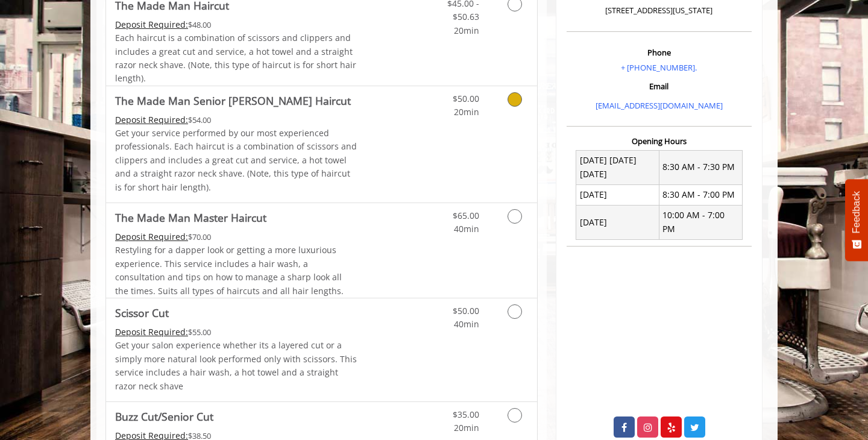 This screenshot has height=440, width=868. What do you see at coordinates (237, 366) in the screenshot?
I see `p: Get your salon experience whether its a layered cut or a simply more natural look performed only ...` at bounding box center [237, 366].